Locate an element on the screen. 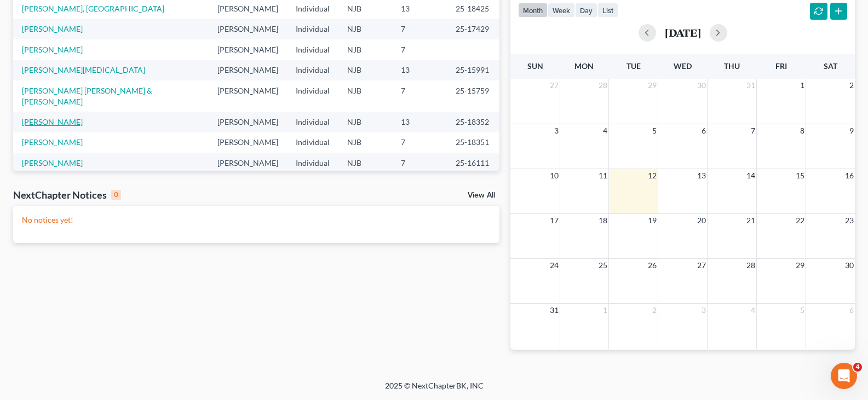 The width and height of the screenshot is (868, 400). td: 25-17429 is located at coordinates (473, 29).